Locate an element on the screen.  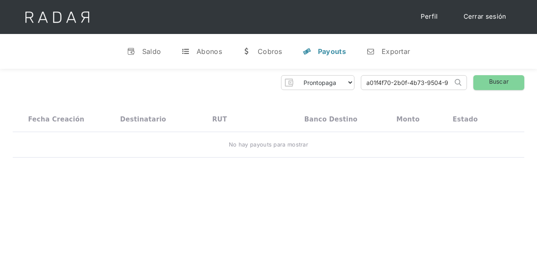
div: Exportar is located at coordinates (396, 51).